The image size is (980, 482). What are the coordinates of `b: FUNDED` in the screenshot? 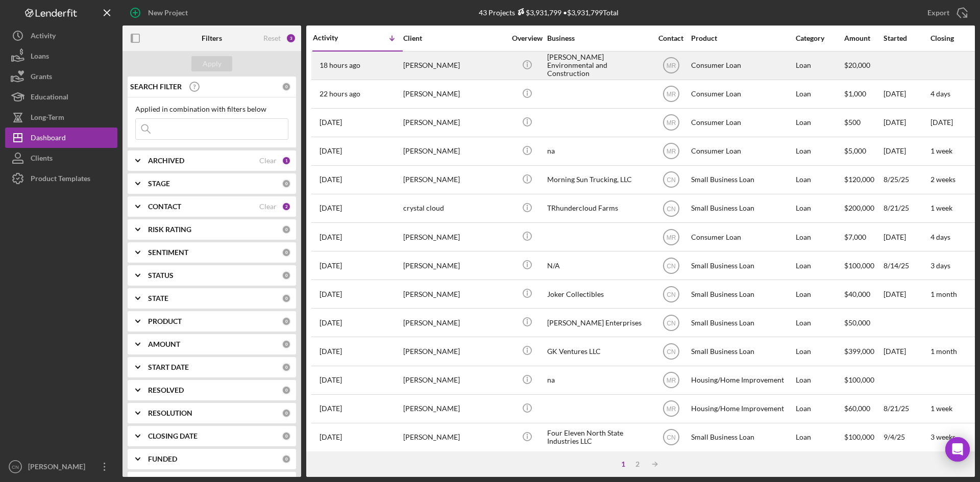 It's located at (162, 459).